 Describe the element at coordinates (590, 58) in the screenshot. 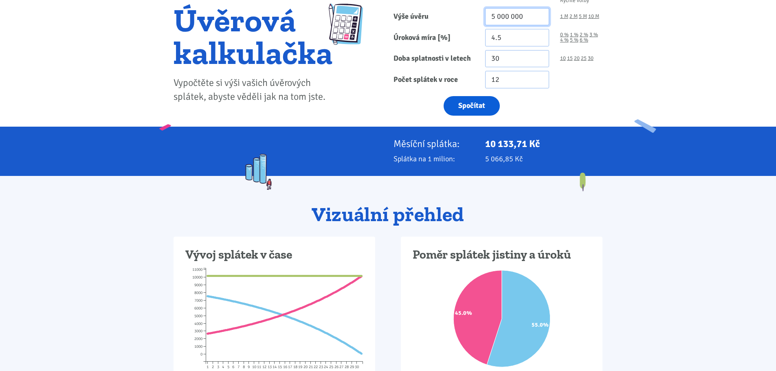

I see `a: 30` at that location.